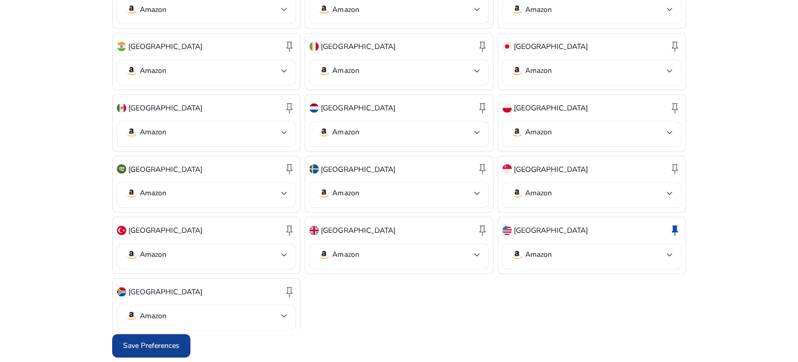 The height and width of the screenshot is (362, 798). Describe the element at coordinates (314, 108) in the screenshot. I see `img: nl.svg` at that location.